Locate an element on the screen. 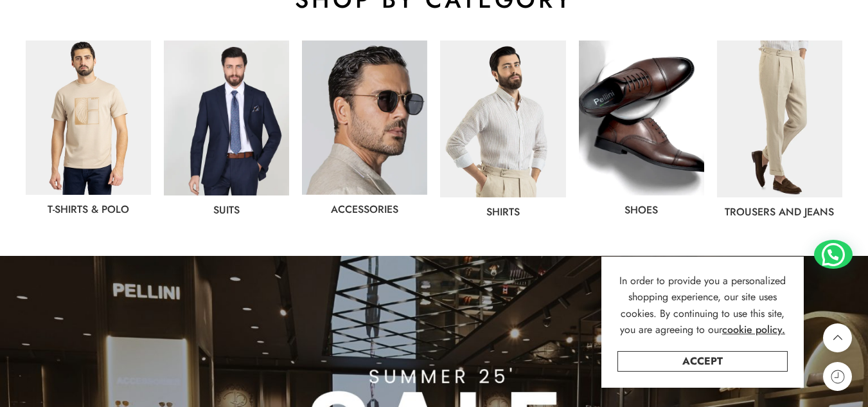  a: Trousers and jeans is located at coordinates (780, 212).